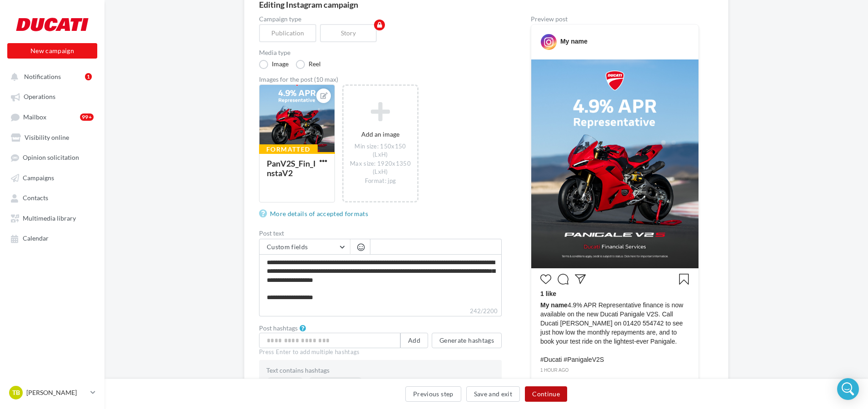 This screenshot has height=409, width=868. I want to click on label: Image, so click(274, 64).